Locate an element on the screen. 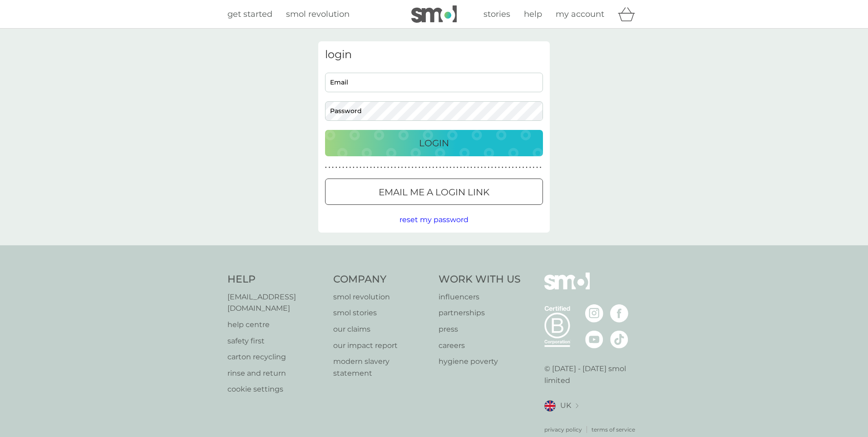 Image resolution: width=868 pixels, height=437 pixels. p: careers is located at coordinates (480, 346).